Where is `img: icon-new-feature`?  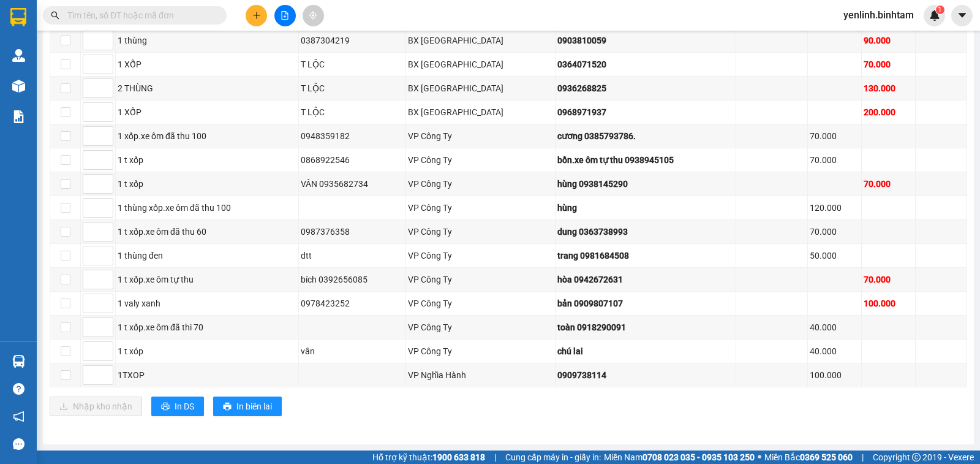 img: icon-new-feature is located at coordinates (935, 16).